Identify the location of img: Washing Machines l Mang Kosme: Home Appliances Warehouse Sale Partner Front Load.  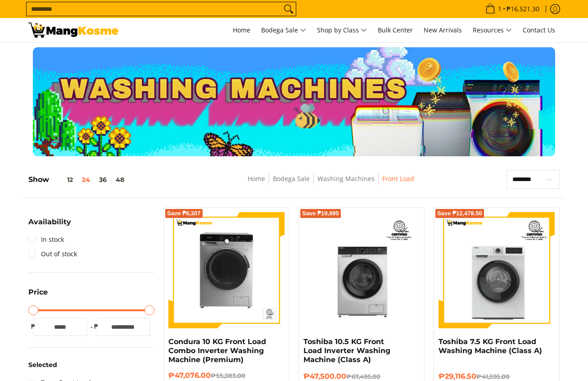
(73, 30).